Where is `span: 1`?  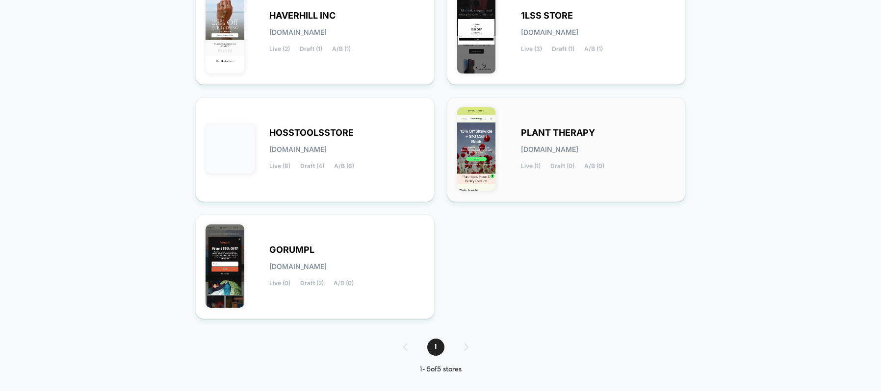
span: 1 is located at coordinates (436, 347).